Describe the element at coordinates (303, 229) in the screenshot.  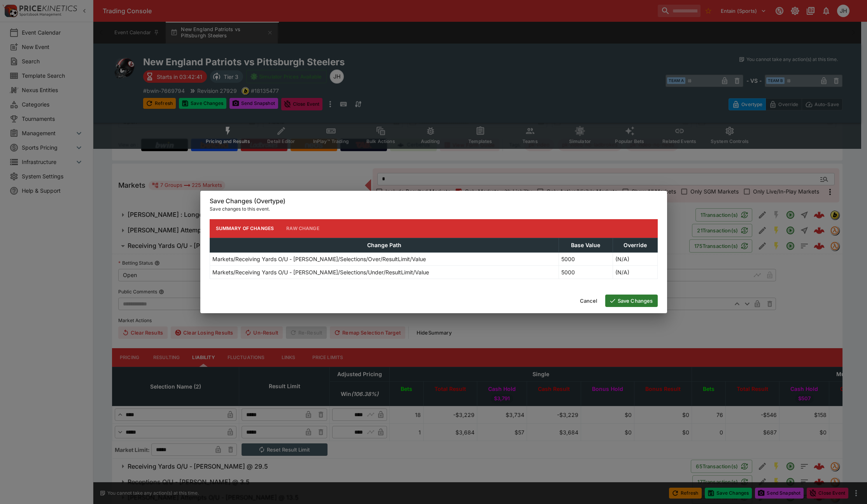
I see `button: Raw Change` at that location.